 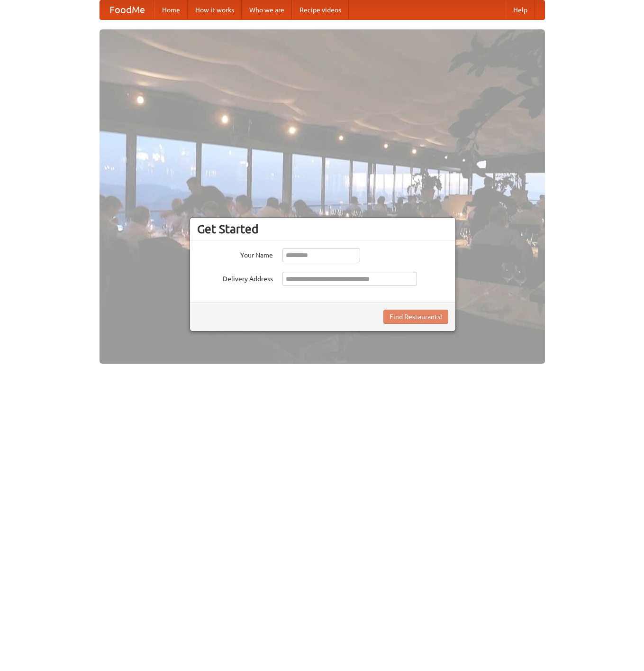 What do you see at coordinates (235, 254) in the screenshot?
I see `label: Your Name` at bounding box center [235, 254].